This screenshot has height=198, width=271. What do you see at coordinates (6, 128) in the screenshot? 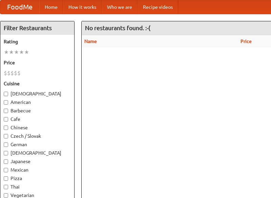
I see `input: Chinese` at bounding box center [6, 128].